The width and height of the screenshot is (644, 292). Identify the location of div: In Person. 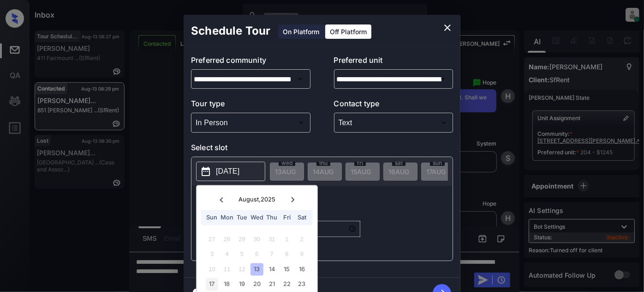
(250, 123).